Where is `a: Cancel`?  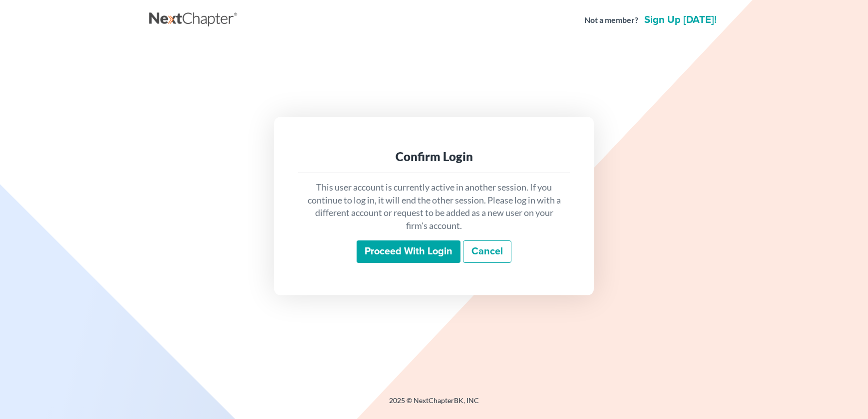 a: Cancel is located at coordinates (487, 252).